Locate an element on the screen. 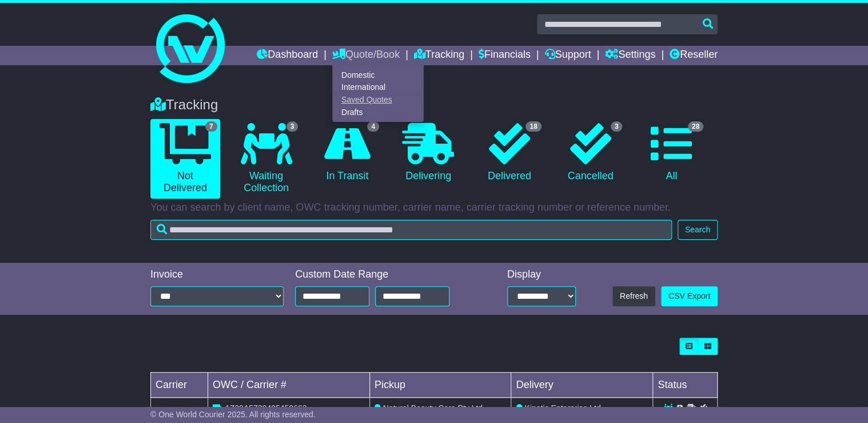 The image size is (868, 423). a: Quote/Book is located at coordinates (366, 55).